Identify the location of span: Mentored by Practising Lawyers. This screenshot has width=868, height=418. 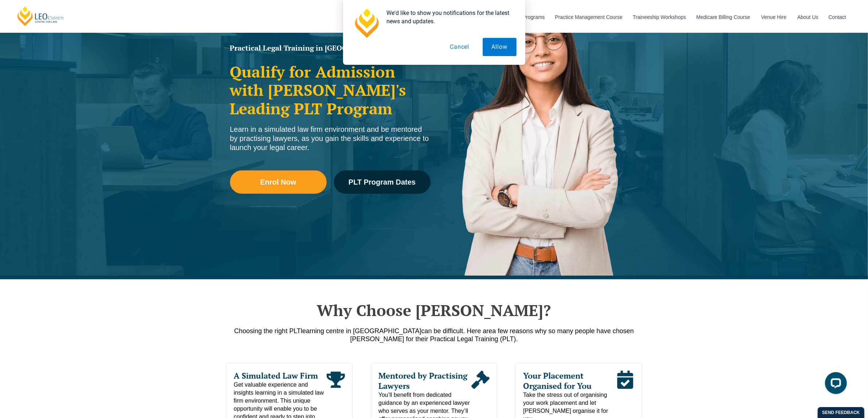
(425, 381).